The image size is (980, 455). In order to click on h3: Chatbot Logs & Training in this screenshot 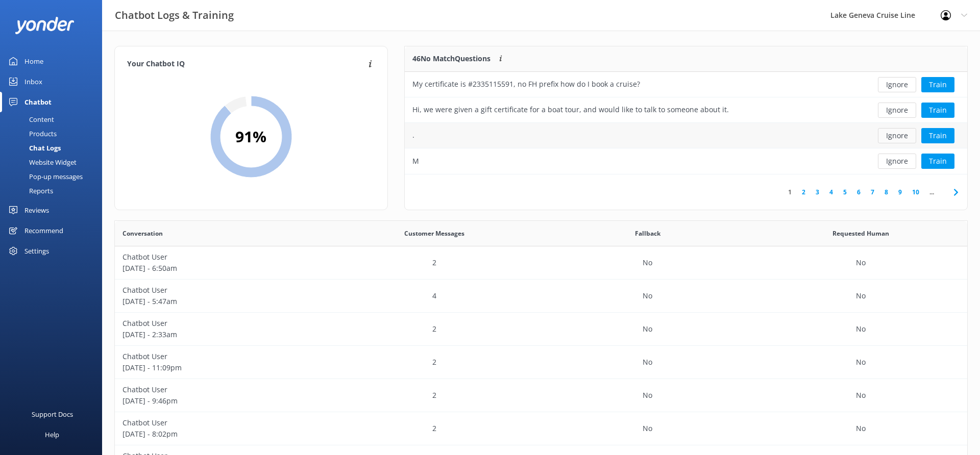, I will do `click(174, 15)`.